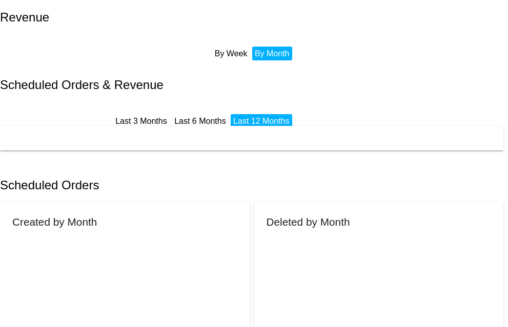  What do you see at coordinates (141, 121) in the screenshot?
I see `a: Last 3 Months` at bounding box center [141, 121].